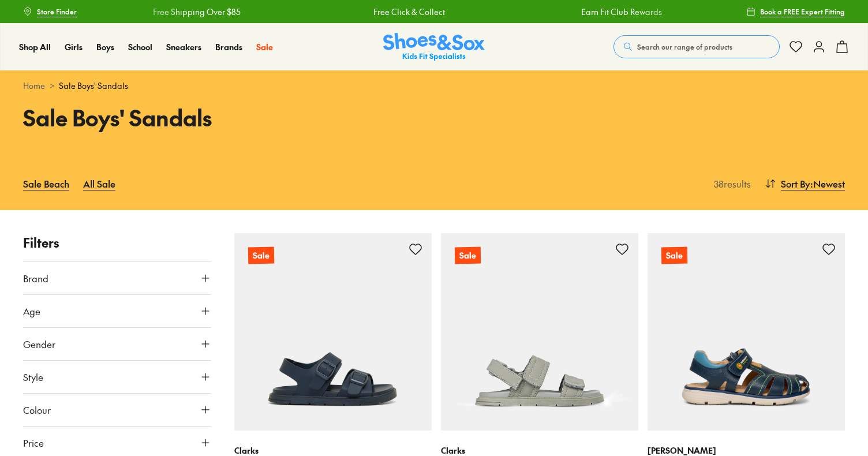 Image resolution: width=868 pixels, height=456 pixels. What do you see at coordinates (795, 183) in the screenshot?
I see `span: Sort By` at bounding box center [795, 183].